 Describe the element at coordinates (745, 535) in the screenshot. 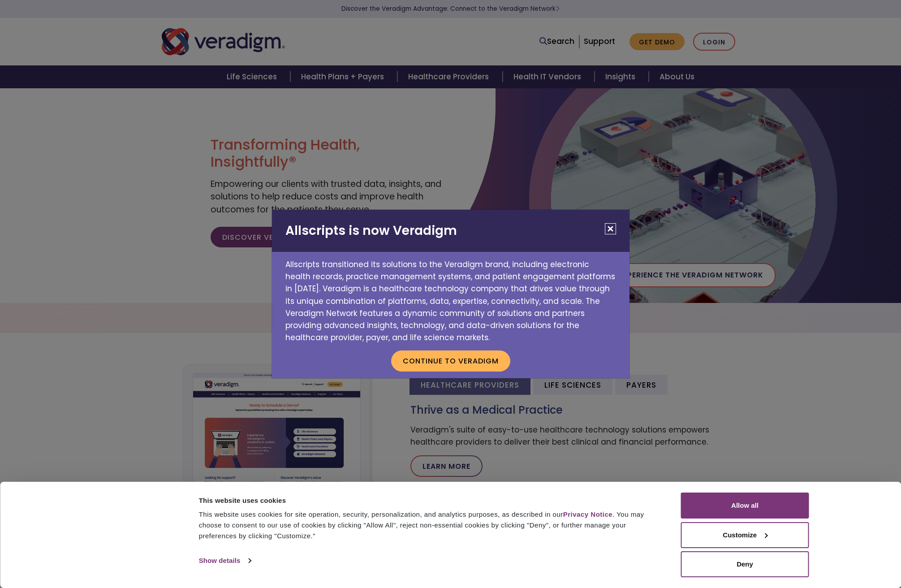

I see `button: Customize` at that location.